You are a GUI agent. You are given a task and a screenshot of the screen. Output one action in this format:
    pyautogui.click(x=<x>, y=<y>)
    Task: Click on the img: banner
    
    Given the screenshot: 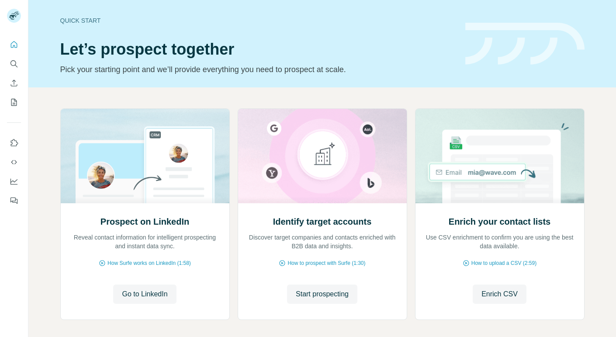 What is the action you would take?
    pyautogui.click(x=525, y=44)
    